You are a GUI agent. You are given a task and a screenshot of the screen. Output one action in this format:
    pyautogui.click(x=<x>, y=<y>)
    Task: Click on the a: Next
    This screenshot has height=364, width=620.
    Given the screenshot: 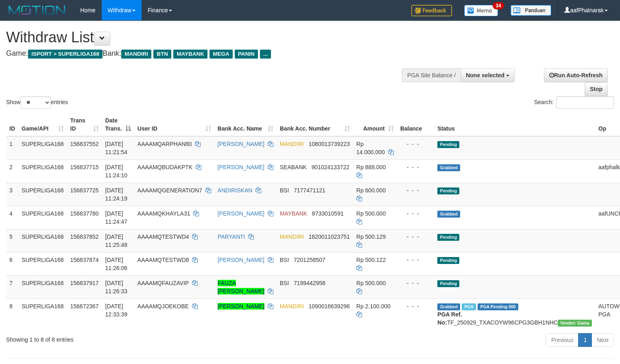 What is the action you would take?
    pyautogui.click(x=603, y=340)
    